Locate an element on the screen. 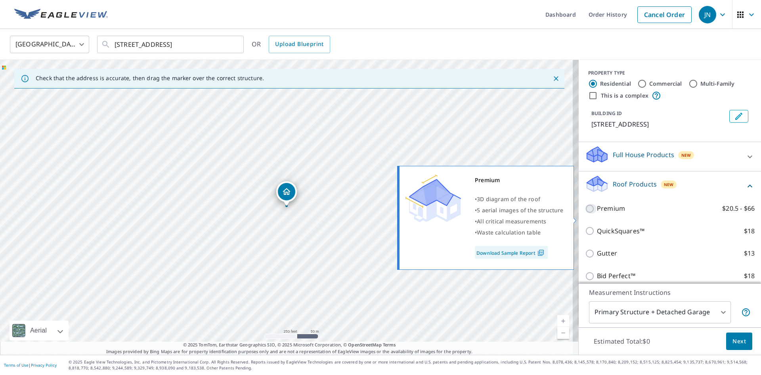 Image resolution: width=761 pixels, height=375 pixels. p: Estimated Total: $0 is located at coordinates (622, 341).